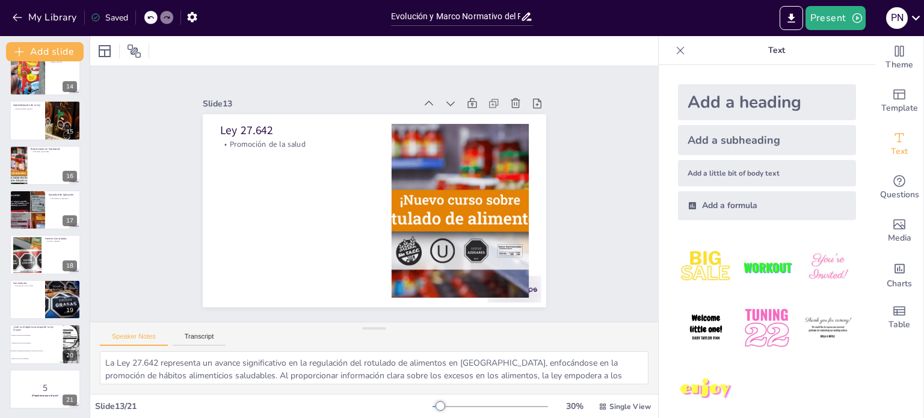 Image resolution: width=924 pixels, height=418 pixels. What do you see at coordinates (37, 344) in the screenshot?
I see `span: Aumentar la producción de alimentos` at bounding box center [37, 344].